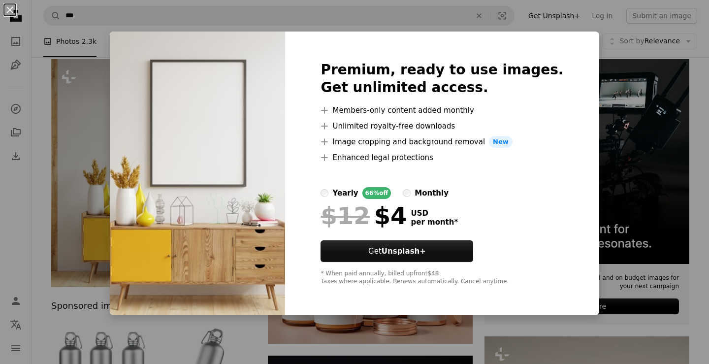  Describe the element at coordinates (442, 278) in the screenshot. I see `div: * When paid annually, billed upfront $48 Taxes where applicable. Renews automatically. Cancel any...` at that location.